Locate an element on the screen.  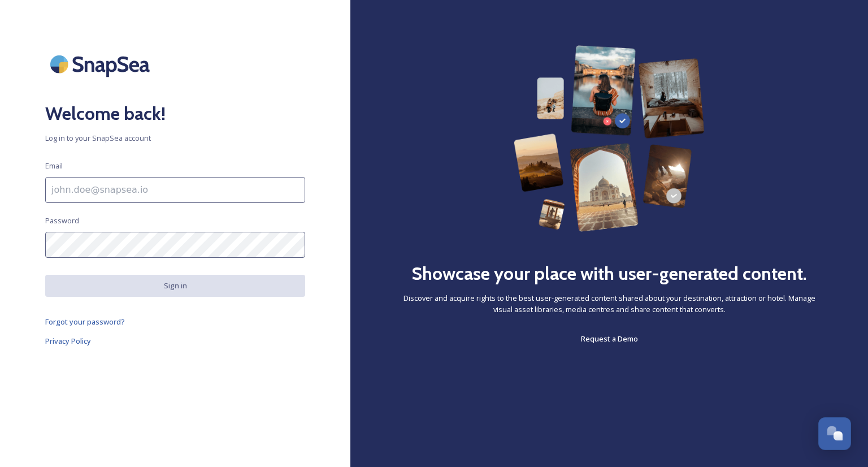
span: Forgot your password? is located at coordinates (85, 321).